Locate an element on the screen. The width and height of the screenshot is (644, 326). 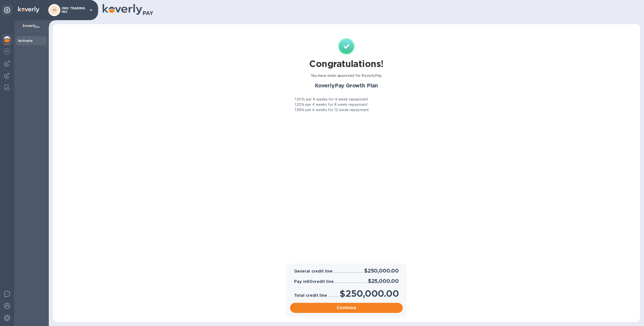
img: Foreign exchange is located at coordinates (7, 51).